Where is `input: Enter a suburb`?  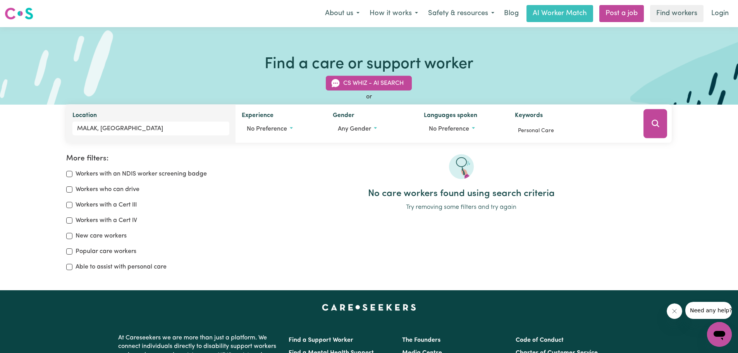 input: Enter a suburb is located at coordinates (151, 129).